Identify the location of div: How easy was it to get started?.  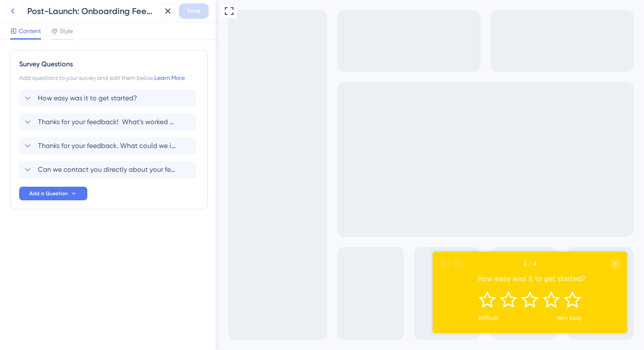
(99, 27).